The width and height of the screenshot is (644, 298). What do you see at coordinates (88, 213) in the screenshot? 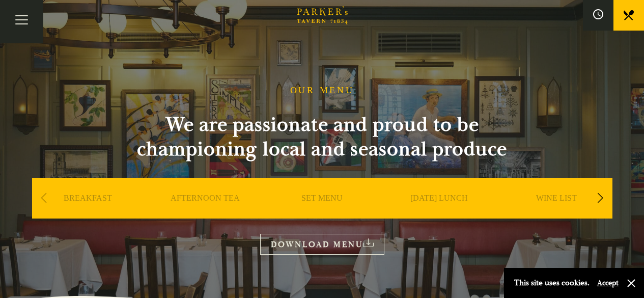
I see `div: 1 / 9` at bounding box center [88, 213].